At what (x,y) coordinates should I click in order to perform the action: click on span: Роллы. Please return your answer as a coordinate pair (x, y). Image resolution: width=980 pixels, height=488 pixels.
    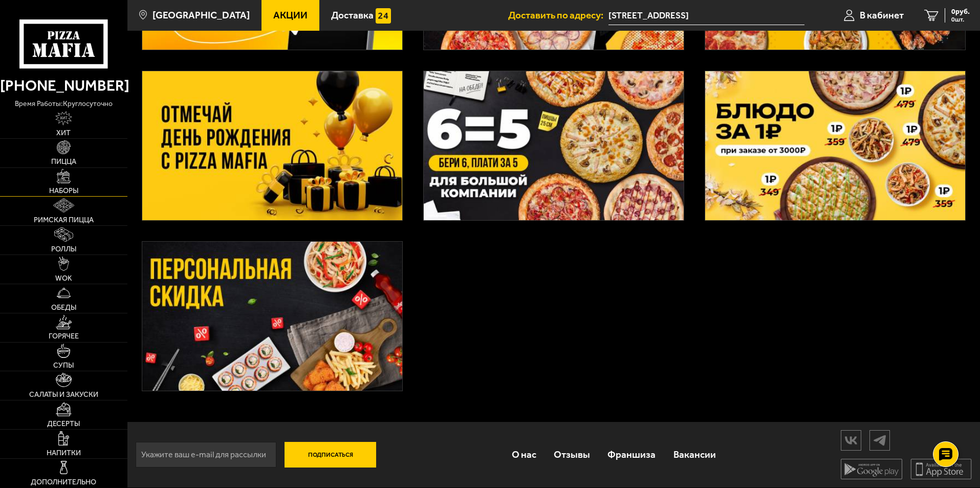
    Looking at the image, I should click on (63, 249).